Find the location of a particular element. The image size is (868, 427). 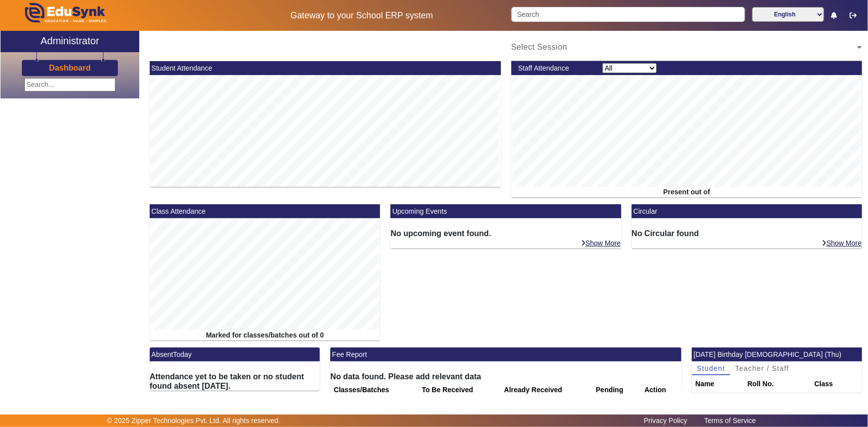

th: Name is located at coordinates (717, 384).